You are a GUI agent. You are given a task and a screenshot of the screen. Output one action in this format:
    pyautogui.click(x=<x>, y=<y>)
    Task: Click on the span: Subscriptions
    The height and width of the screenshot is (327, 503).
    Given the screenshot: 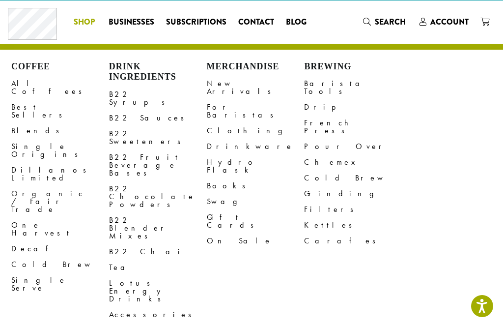 What is the action you would take?
    pyautogui.click(x=196, y=22)
    